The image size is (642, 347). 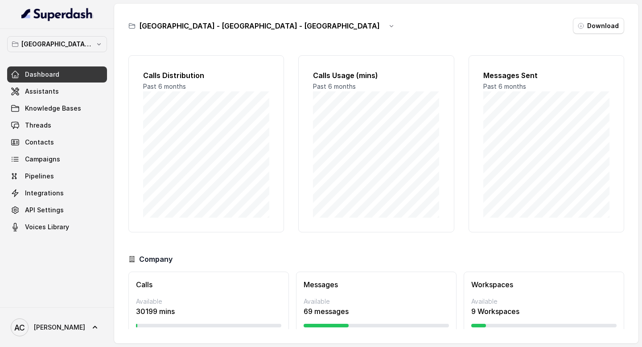 I want to click on span: API Settings, so click(x=44, y=210).